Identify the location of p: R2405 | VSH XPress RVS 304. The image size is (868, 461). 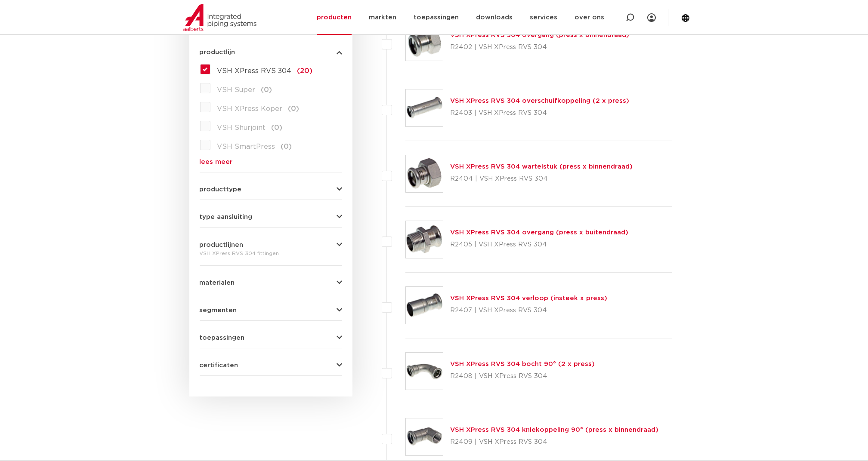
(539, 245).